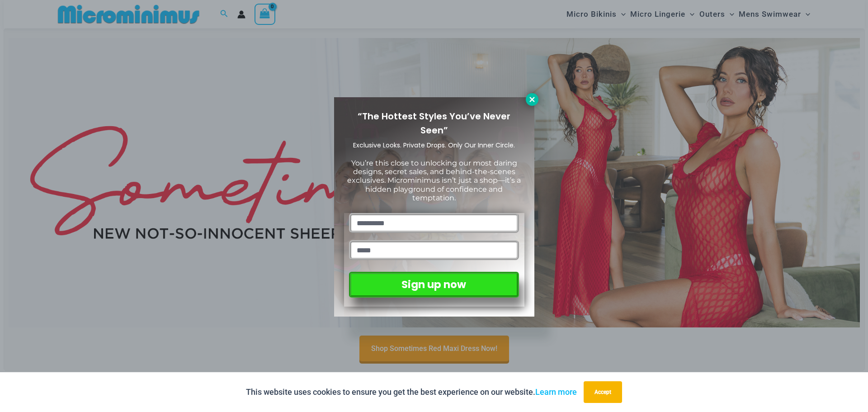 Image resolution: width=868 pixels, height=412 pixels. I want to click on span: “The Hottest Styles You’ve Never Seen”, so click(434, 123).